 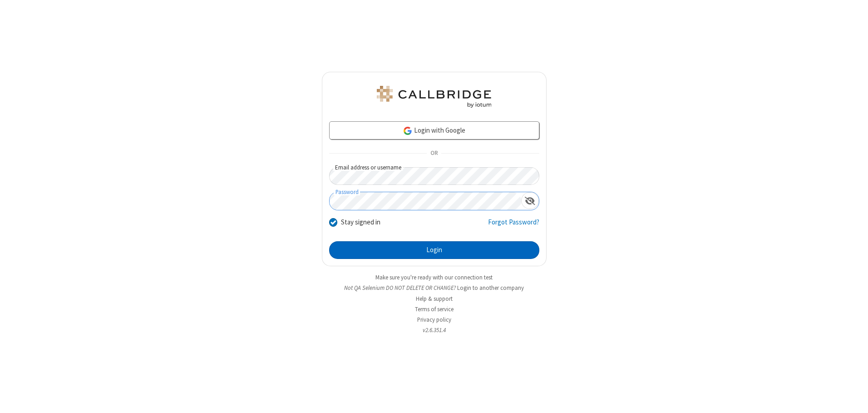 I want to click on a: Help & support, so click(x=434, y=298).